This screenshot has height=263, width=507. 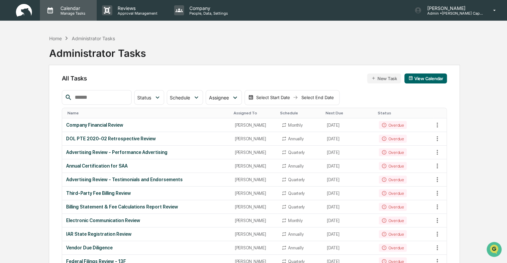 I want to click on span: Preclearance, so click(x=28, y=87).